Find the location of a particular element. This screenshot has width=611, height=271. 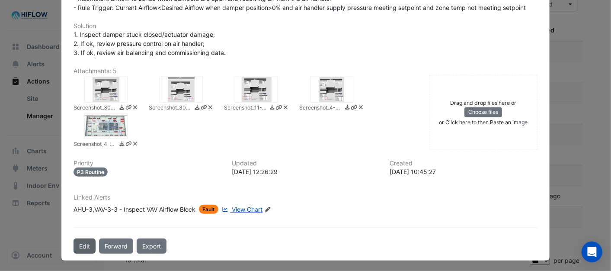

small: Screenshot_30-9-2025_102641_446-w-windows-jq8ijed1bms69ann.charterhall.remoteaccess.neeve.ai.jpeg is located at coordinates (95, 108).